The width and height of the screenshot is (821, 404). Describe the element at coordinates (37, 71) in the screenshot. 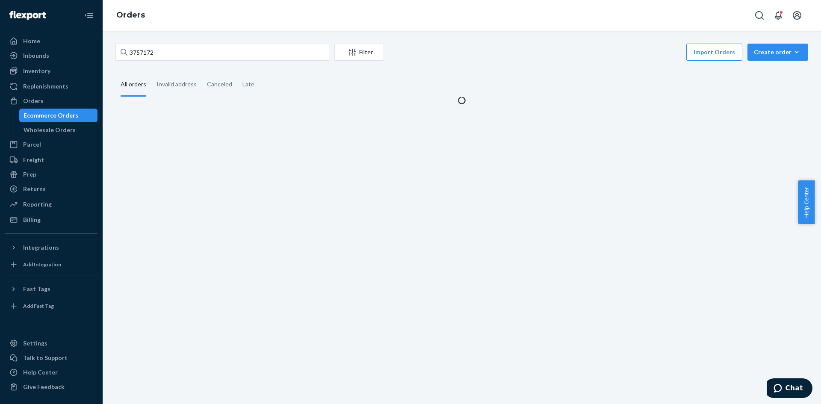

I see `div: Inventory` at that location.